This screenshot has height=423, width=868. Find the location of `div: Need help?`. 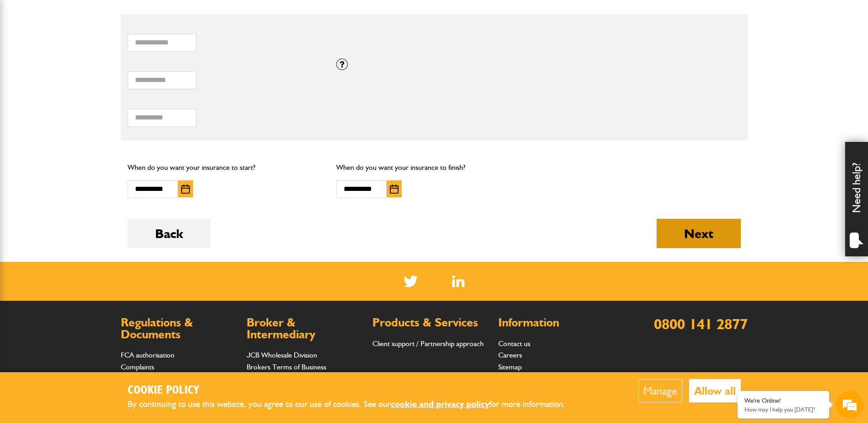

div: Need help? is located at coordinates (856, 199).